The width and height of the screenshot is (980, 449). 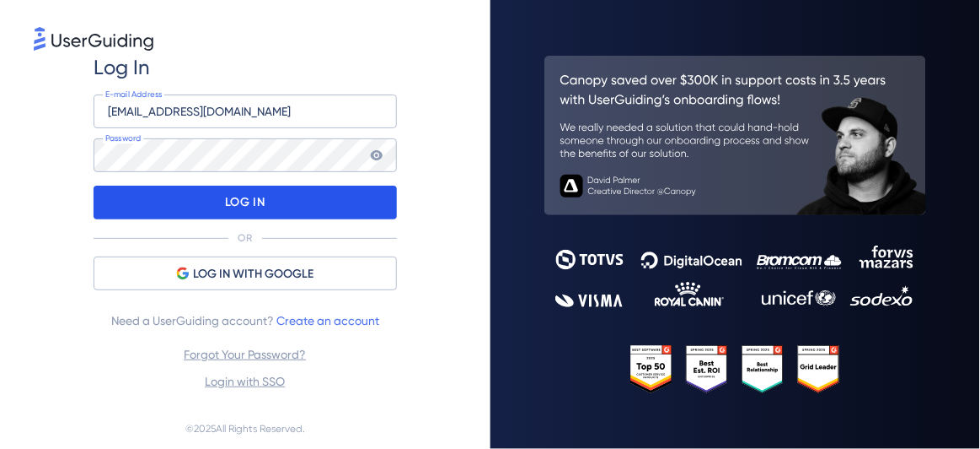 I want to click on input: example@company.com, so click(x=245, y=111).